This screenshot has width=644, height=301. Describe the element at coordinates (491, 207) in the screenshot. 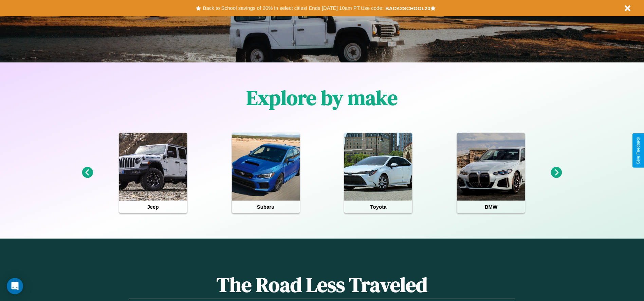

I see `h4: BMW` at that location.